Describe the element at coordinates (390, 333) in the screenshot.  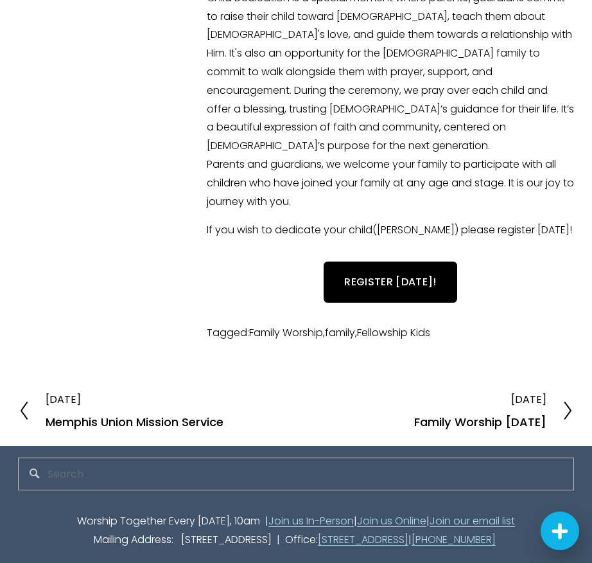
I see `li: Tagged: , ,` at that location.